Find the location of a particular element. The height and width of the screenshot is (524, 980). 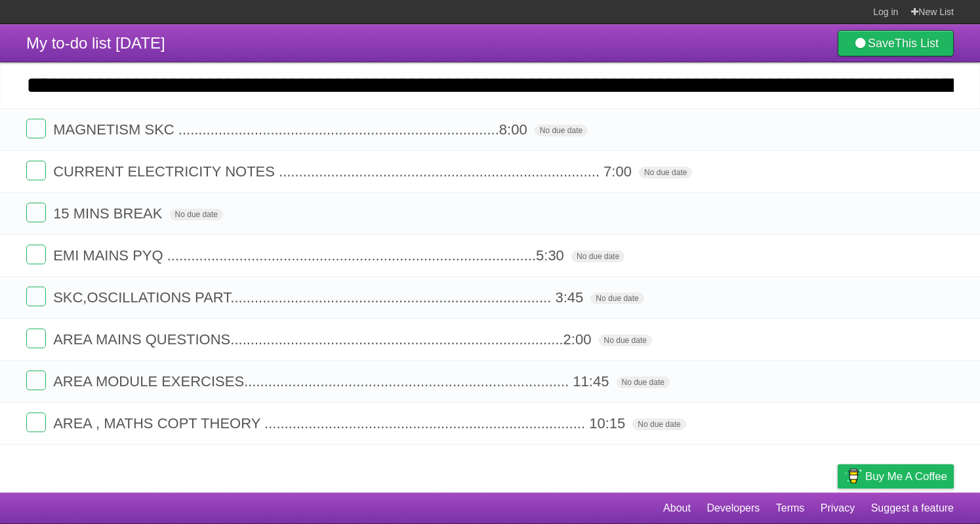

a: Terms is located at coordinates (791, 508).